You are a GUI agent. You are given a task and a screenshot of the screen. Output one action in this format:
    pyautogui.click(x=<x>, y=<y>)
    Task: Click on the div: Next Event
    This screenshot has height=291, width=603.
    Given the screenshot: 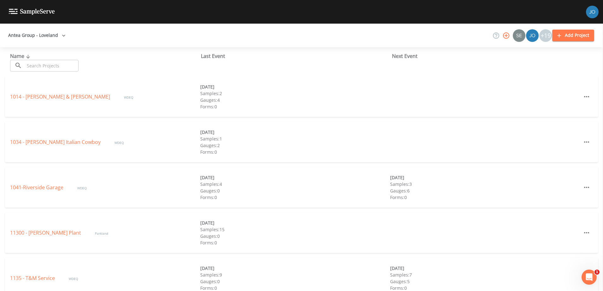 What is the action you would take?
    pyautogui.click(x=487, y=56)
    